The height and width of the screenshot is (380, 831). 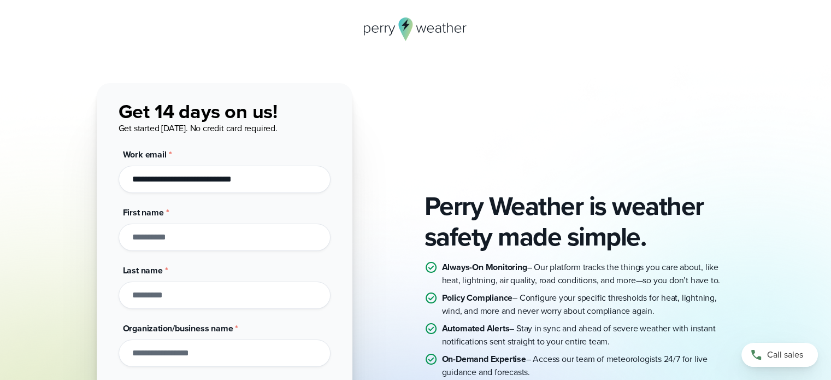 I want to click on strong: On-Demand Expertise, so click(x=484, y=358).